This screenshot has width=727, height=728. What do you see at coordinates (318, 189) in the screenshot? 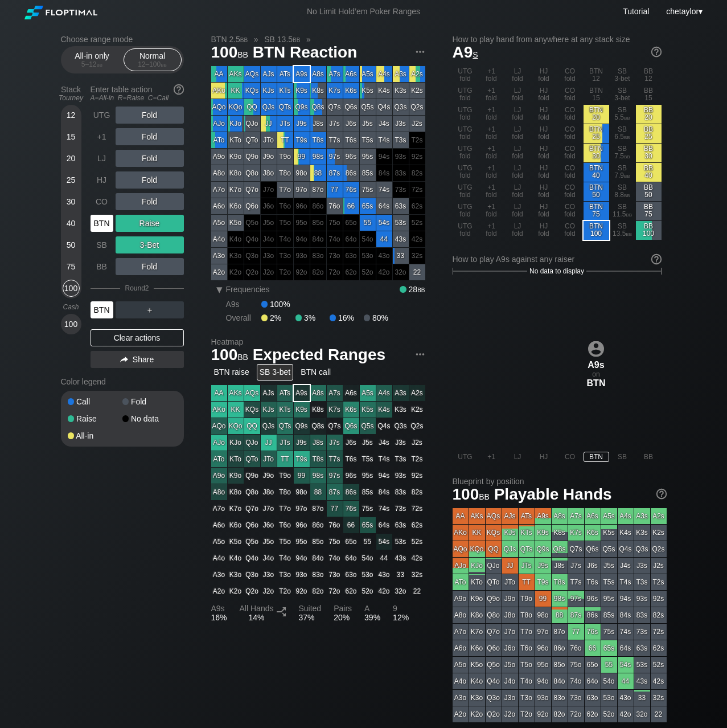
I see `div: 87o` at bounding box center [318, 189].